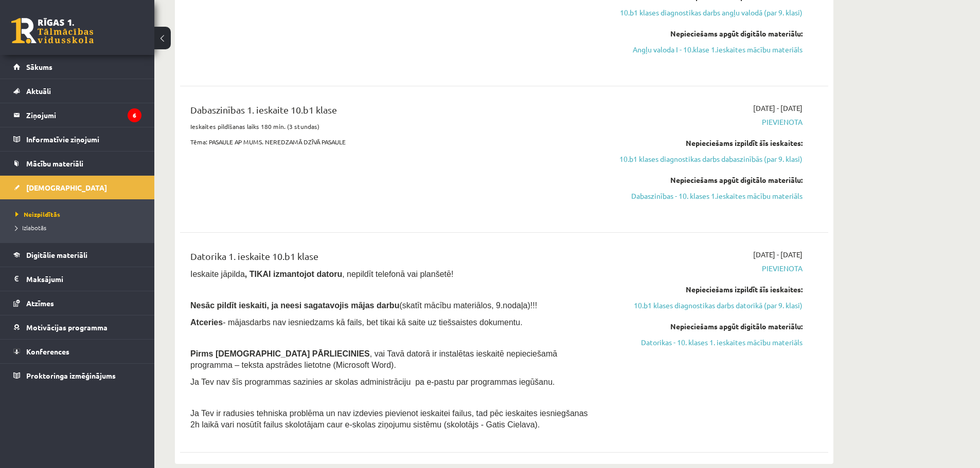 This screenshot has height=468, width=980. What do you see at coordinates (48, 352) in the screenshot?
I see `span: Konferences` at bounding box center [48, 352].